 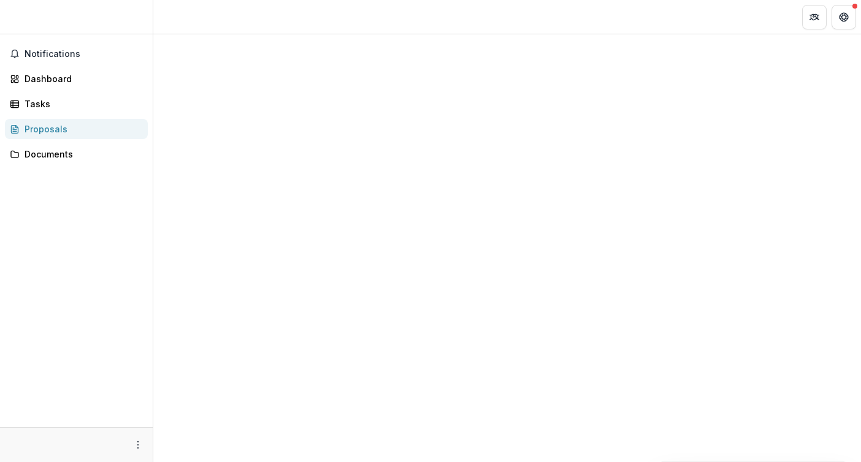 What do you see at coordinates (76, 104) in the screenshot?
I see `a: Tasks` at bounding box center [76, 104].